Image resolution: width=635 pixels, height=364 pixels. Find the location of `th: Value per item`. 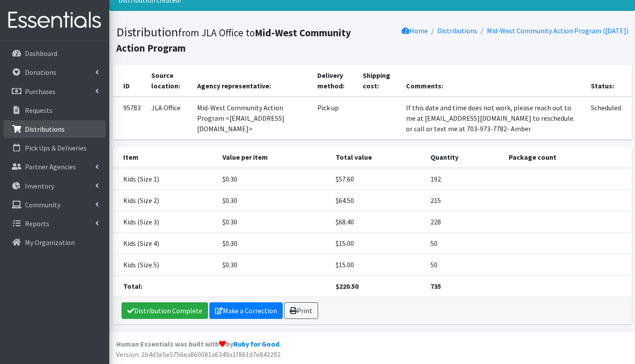

th: Value per item is located at coordinates (274, 157).